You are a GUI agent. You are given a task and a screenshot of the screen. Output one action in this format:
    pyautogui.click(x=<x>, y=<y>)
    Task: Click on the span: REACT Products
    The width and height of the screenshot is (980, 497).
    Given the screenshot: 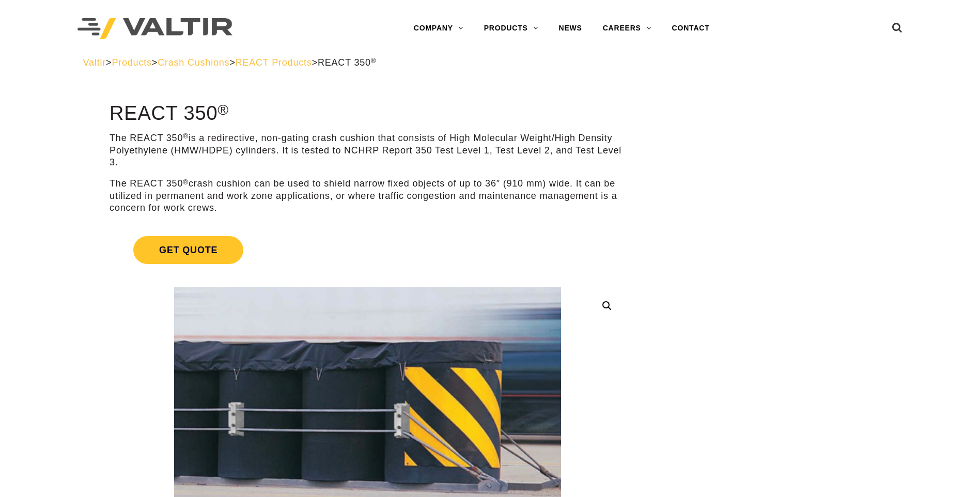 What is the action you would take?
    pyautogui.click(x=274, y=62)
    